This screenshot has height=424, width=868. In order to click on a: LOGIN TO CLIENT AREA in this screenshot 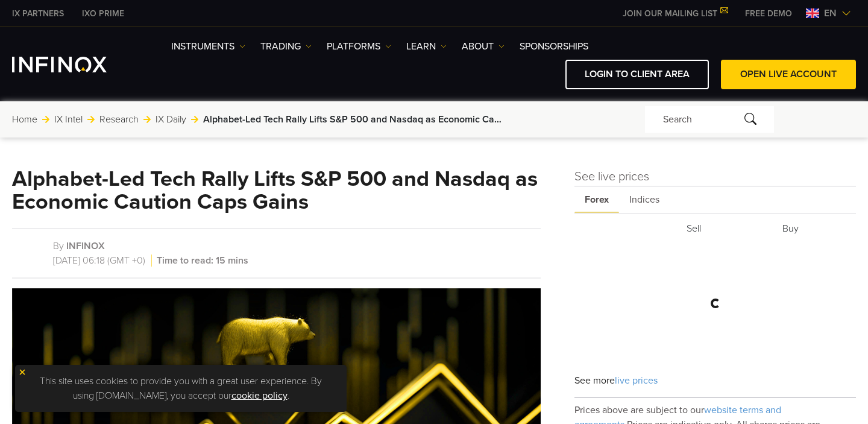, I will do `click(637, 74)`.